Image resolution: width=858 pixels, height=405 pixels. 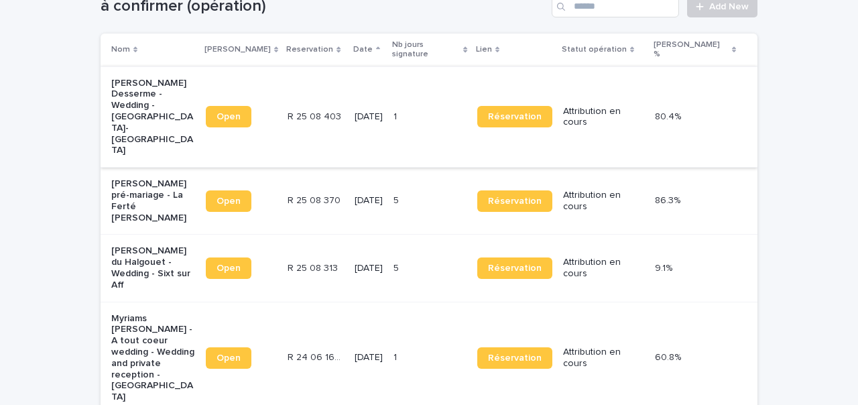 What do you see at coordinates (669, 356) in the screenshot?
I see `p: 60.8%` at bounding box center [669, 356].